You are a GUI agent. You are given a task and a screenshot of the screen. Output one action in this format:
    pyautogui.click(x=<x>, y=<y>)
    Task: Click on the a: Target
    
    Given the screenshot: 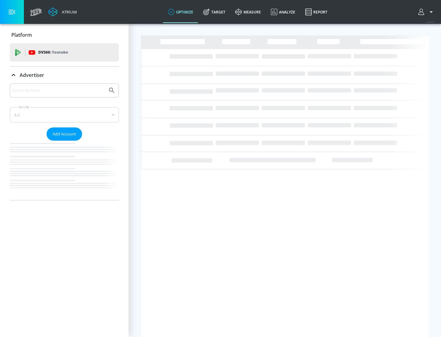 What is the action you would take?
    pyautogui.click(x=214, y=12)
    